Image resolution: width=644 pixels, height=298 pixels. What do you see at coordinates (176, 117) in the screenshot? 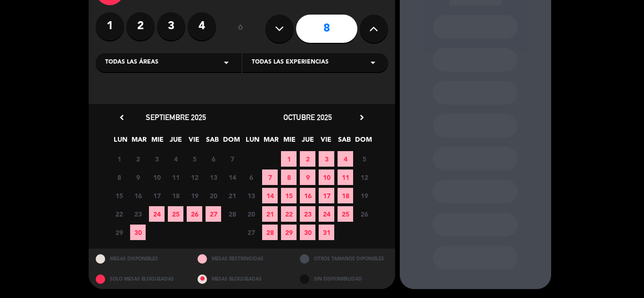
I see `span: septiembre 2025` at bounding box center [176, 117].